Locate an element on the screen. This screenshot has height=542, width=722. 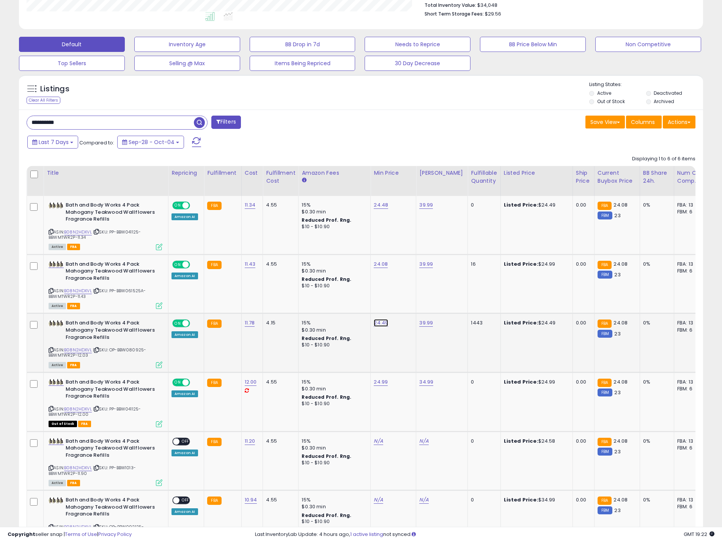
span: Last 7 Days is located at coordinates (53, 142).